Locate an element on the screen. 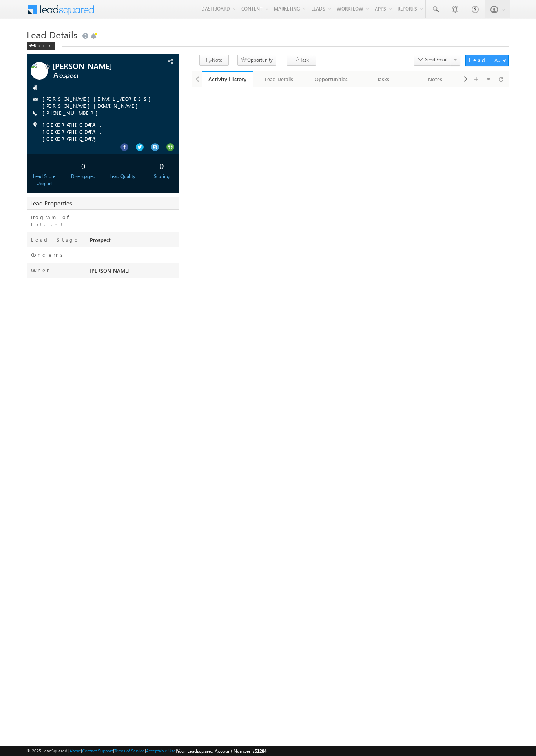  span: Your Leadsquared Account Number is is located at coordinates (221, 751).